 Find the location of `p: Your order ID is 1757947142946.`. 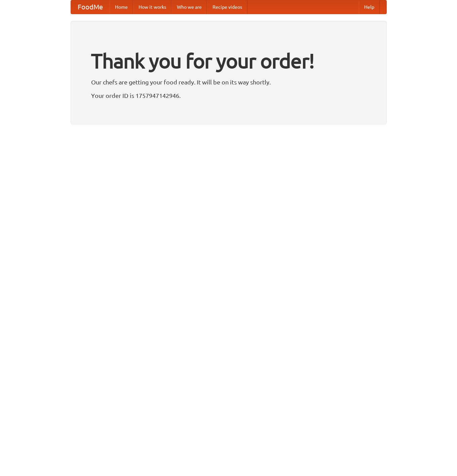

p: Your order ID is 1757947142946. is located at coordinates (229, 96).